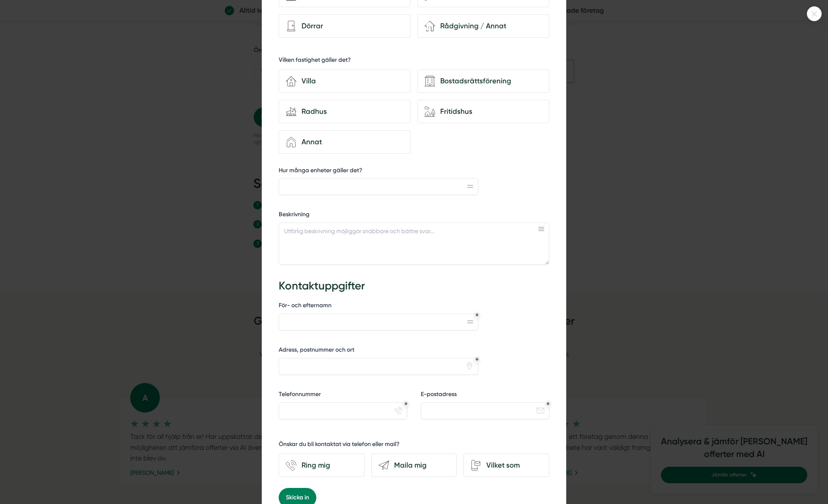 The height and width of the screenshot is (504, 828). I want to click on label: Telefonnummer, so click(343, 395).